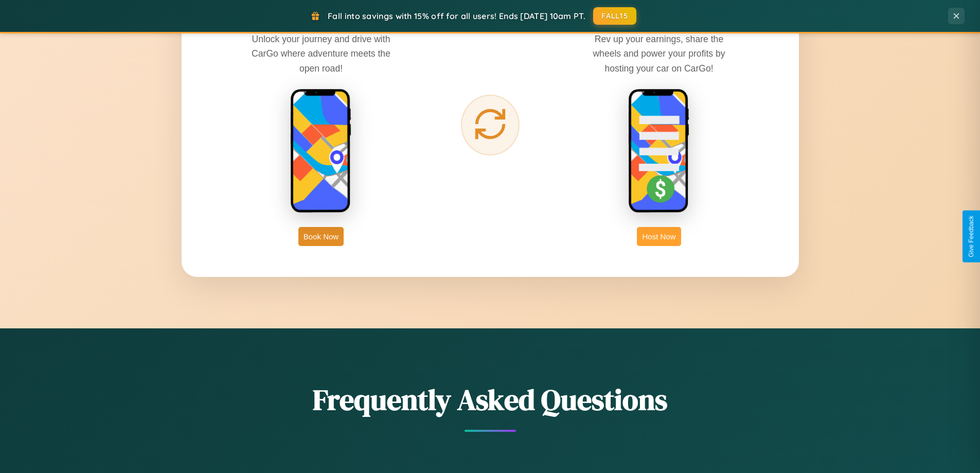 This screenshot has height=473, width=980. What do you see at coordinates (490, 399) in the screenshot?
I see `h2: Frequently Asked Questions` at bounding box center [490, 399].